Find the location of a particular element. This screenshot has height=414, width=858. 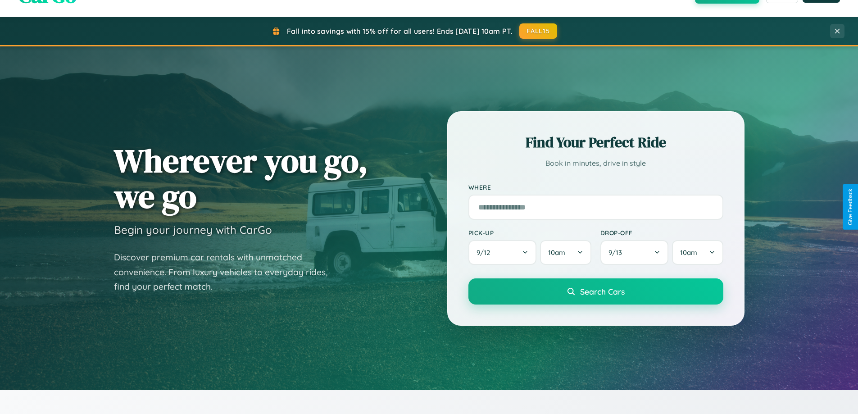

label: Drop-off is located at coordinates (662, 232).